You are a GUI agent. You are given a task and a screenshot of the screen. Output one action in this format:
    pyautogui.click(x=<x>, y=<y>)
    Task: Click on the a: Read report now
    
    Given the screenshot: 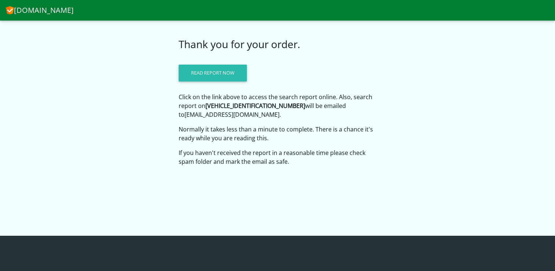 What is the action you would take?
    pyautogui.click(x=213, y=73)
    